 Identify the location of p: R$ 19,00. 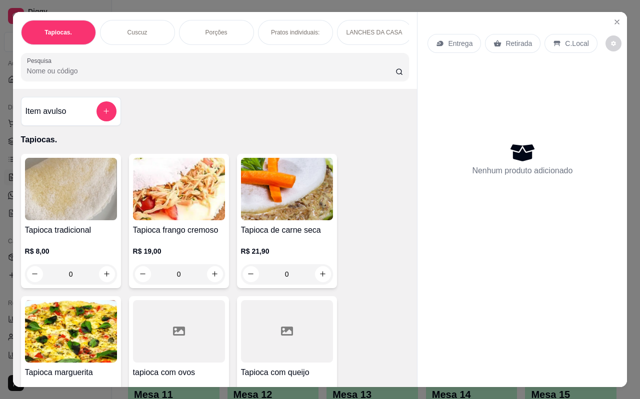
(179, 251).